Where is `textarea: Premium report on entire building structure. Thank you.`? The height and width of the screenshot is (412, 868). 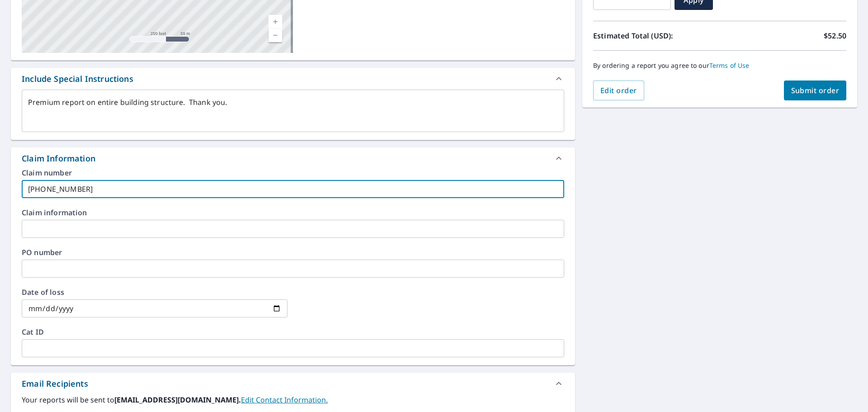
textarea: Premium report on entire building structure. Thank you. is located at coordinates (293, 111).